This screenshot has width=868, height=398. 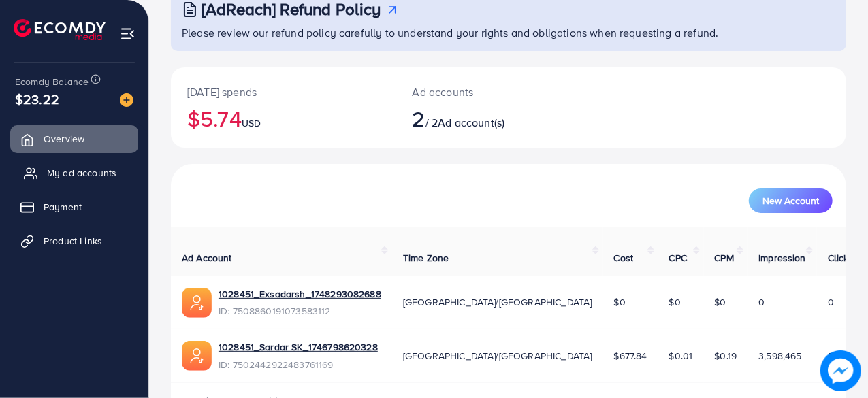 What do you see at coordinates (73, 241) in the screenshot?
I see `span: Product Links` at bounding box center [73, 241].